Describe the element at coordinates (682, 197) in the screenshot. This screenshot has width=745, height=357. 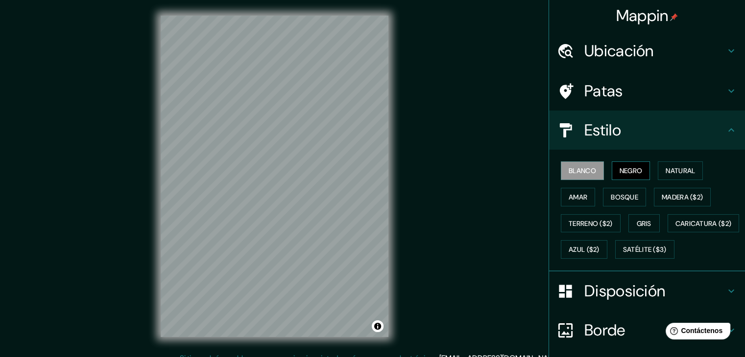
I see `font: Madera ($2)` at that location.